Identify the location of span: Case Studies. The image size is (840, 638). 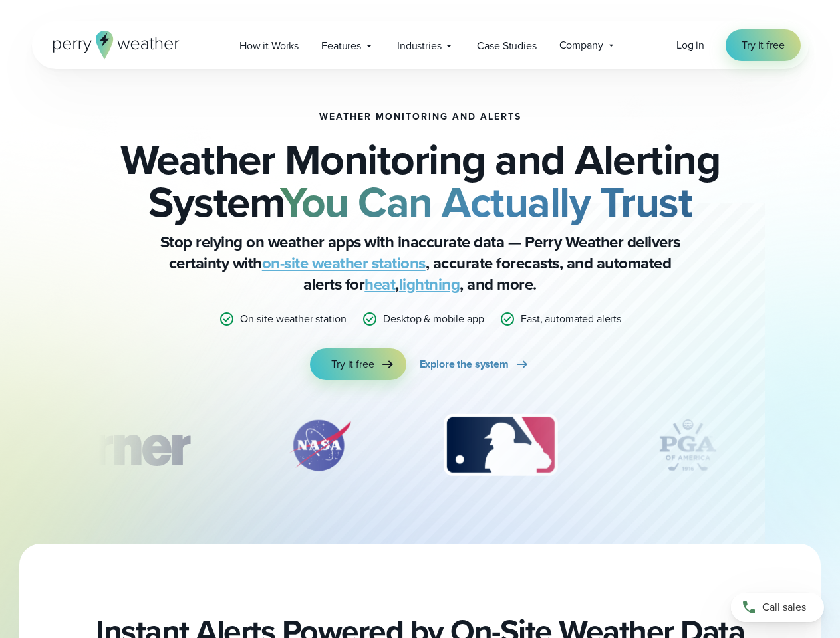
(506, 46).